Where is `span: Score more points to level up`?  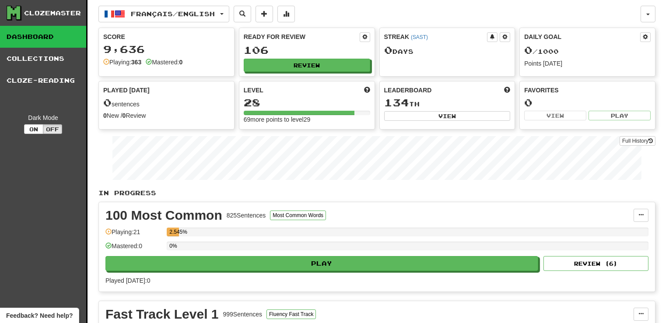
span: Score more points to level up is located at coordinates (367, 90).